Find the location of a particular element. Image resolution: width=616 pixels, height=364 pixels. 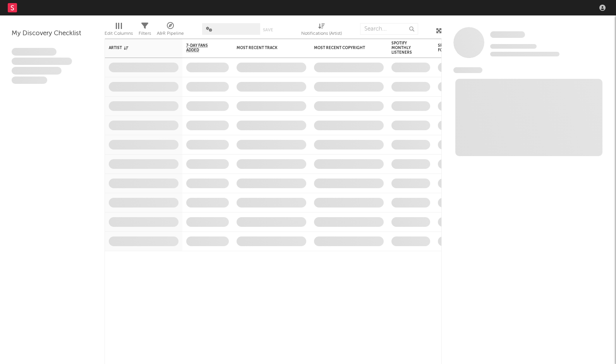

div: Spotify Followers is located at coordinates (452, 48).